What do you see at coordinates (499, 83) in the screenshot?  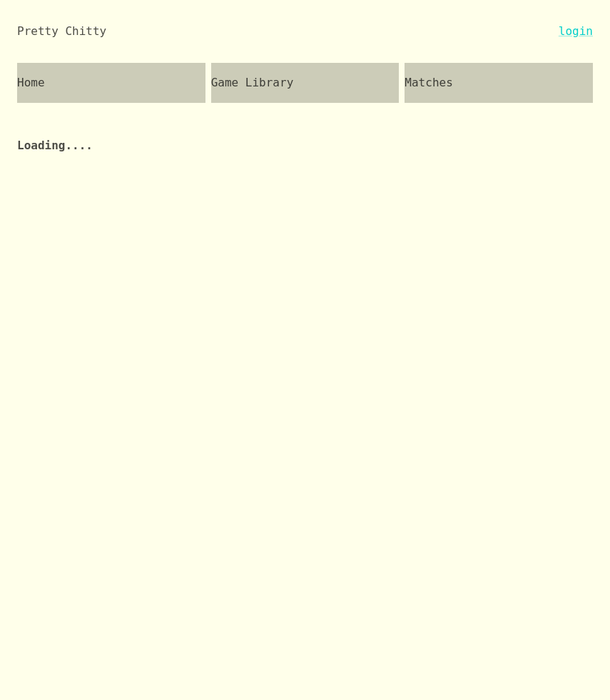 I see `div: Matches` at bounding box center [499, 83].